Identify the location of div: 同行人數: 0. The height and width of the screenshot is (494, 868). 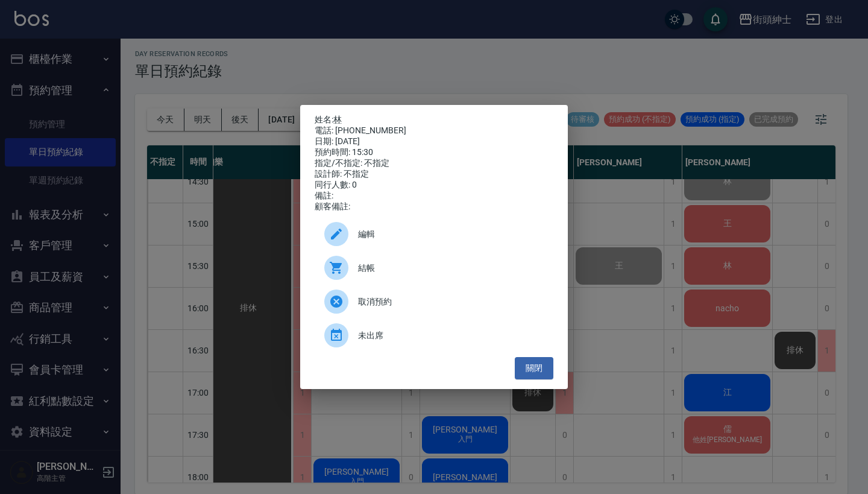
(434, 185).